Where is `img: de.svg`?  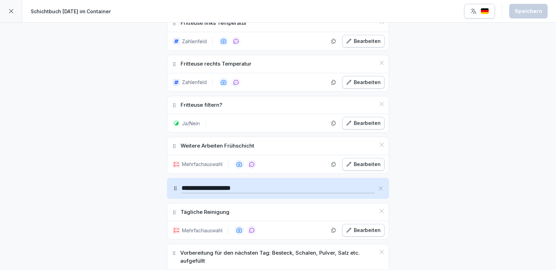 img: de.svg is located at coordinates (484, 11).